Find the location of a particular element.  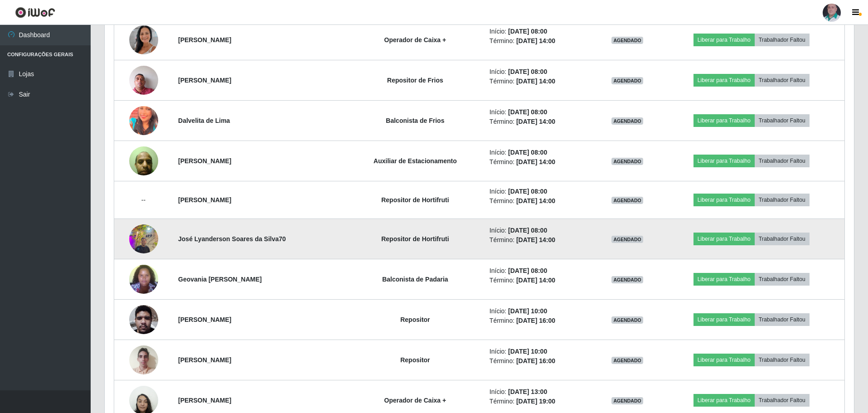

img: 1745327720801.jpeg is located at coordinates (144, 239).